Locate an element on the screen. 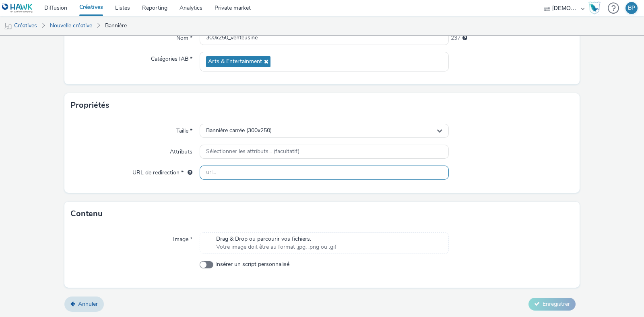 The image size is (644, 317). a: Bannière is located at coordinates (116, 26).